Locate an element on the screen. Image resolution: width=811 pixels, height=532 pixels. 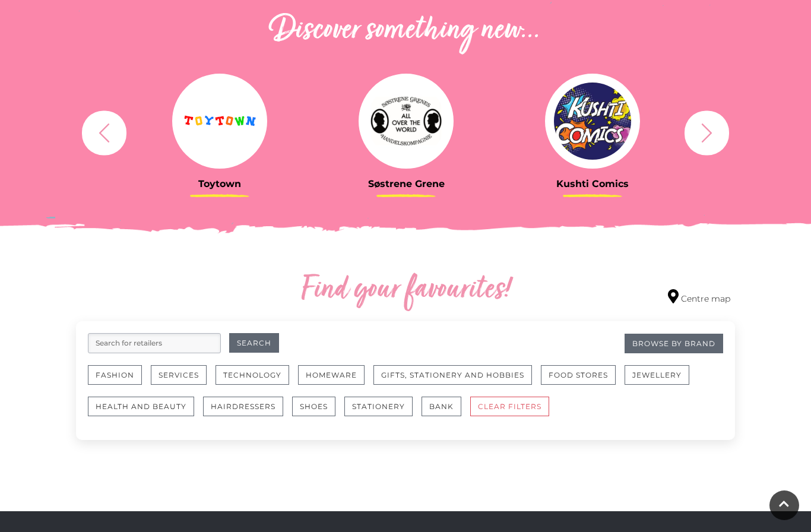
a: Centre map is located at coordinates (699, 297).